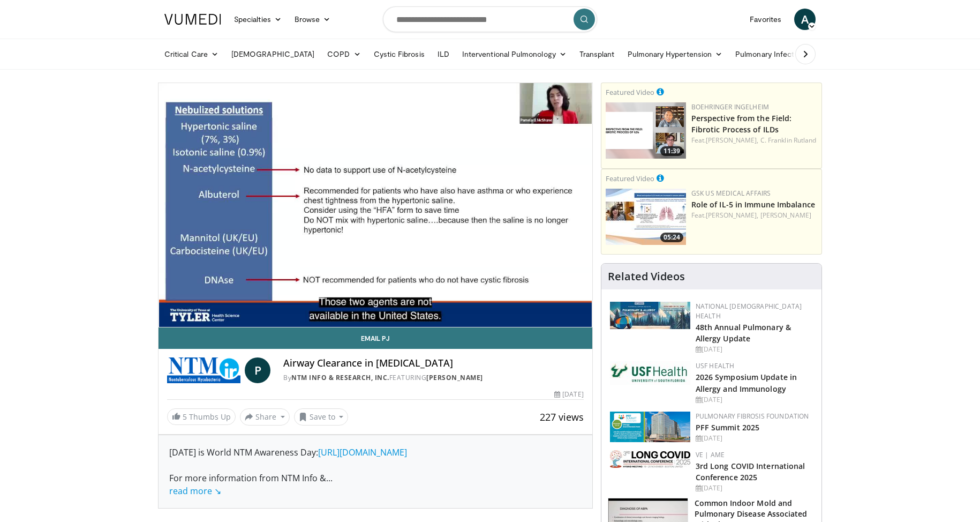  Describe the element at coordinates (375, 205) in the screenshot. I see `video-js: Video Player` at that location.